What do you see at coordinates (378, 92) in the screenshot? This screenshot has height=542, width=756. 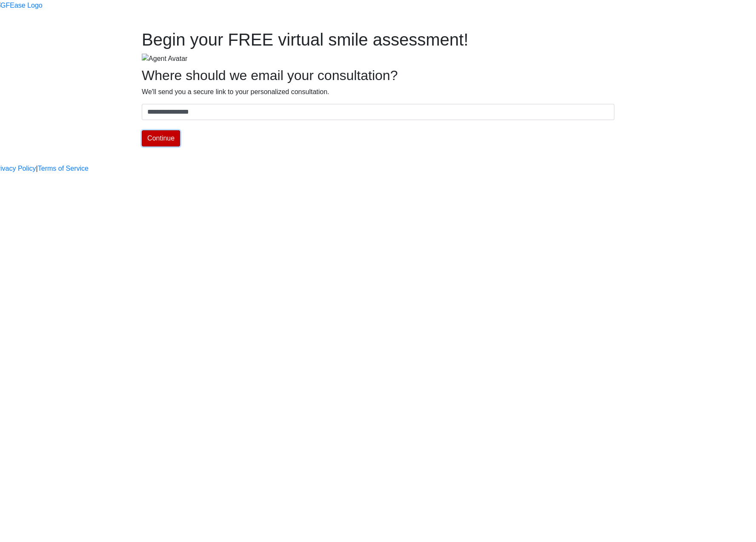 I see `p: We'll send you a secure link to your personalized consultation.` at bounding box center [378, 92].